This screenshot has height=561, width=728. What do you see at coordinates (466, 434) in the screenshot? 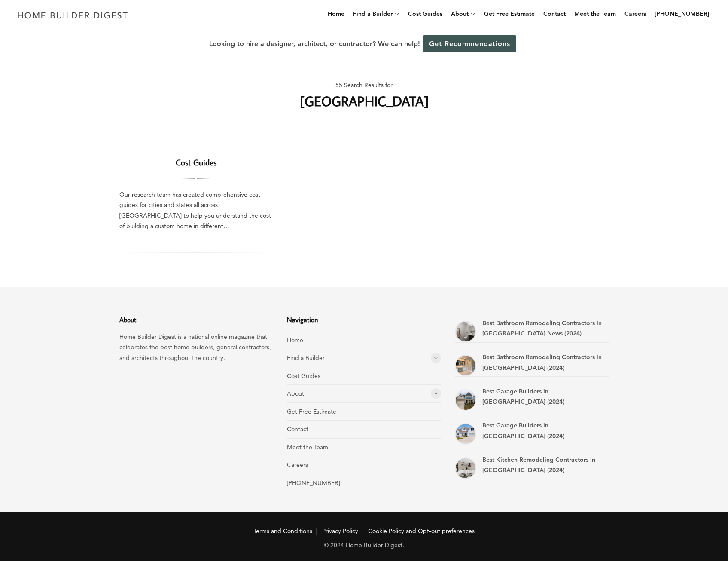
I see `a: Best Garage Builders in Chesapeake (2024)` at bounding box center [466, 434].